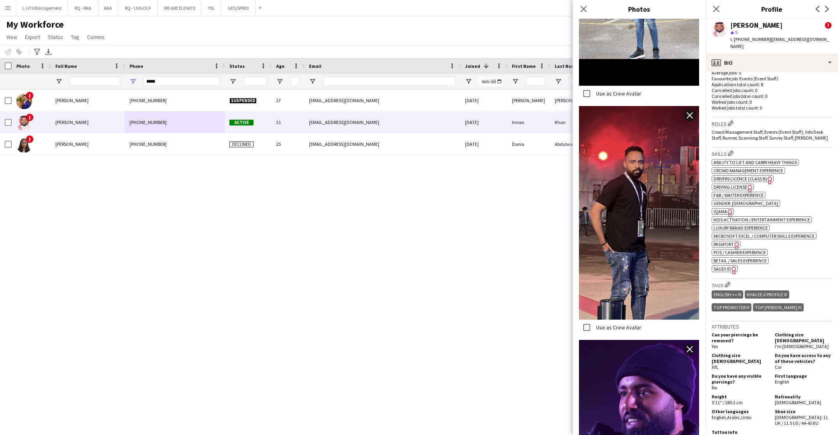  Describe the element at coordinates (288, 144) in the screenshot. I see `div: 25` at that location.